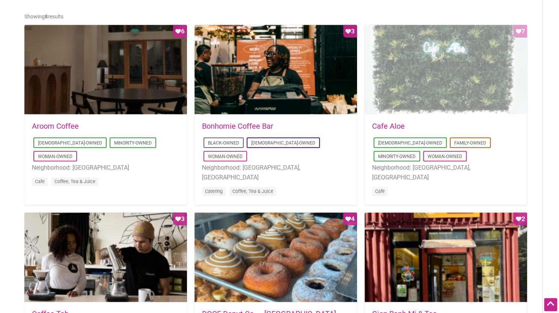 The image size is (559, 313). I want to click on b: 8, so click(46, 17).